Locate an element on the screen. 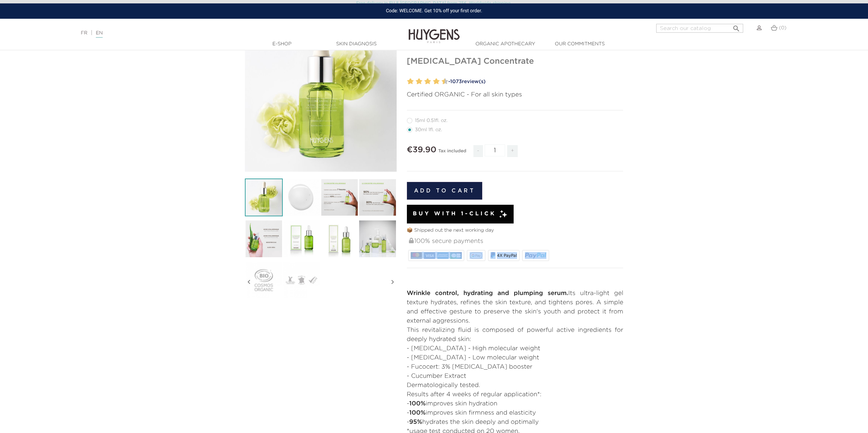 The height and width of the screenshot is (433, 868). label: 7 is located at coordinates (433, 81).